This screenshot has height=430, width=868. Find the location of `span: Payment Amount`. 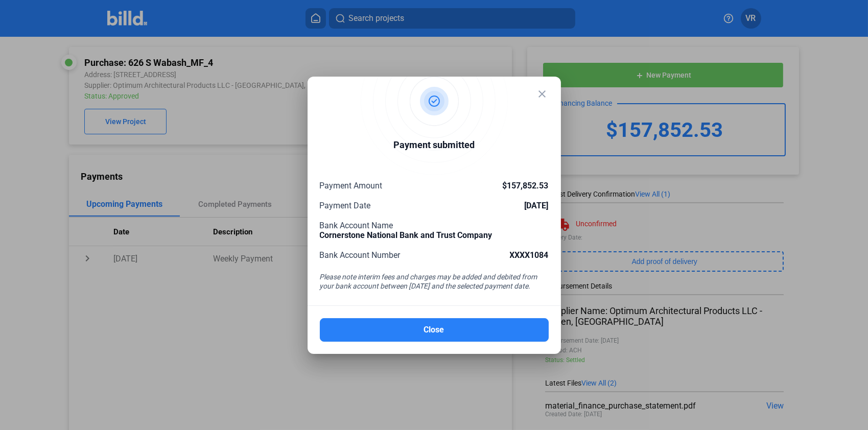

span: Payment Amount is located at coordinates (351, 185).